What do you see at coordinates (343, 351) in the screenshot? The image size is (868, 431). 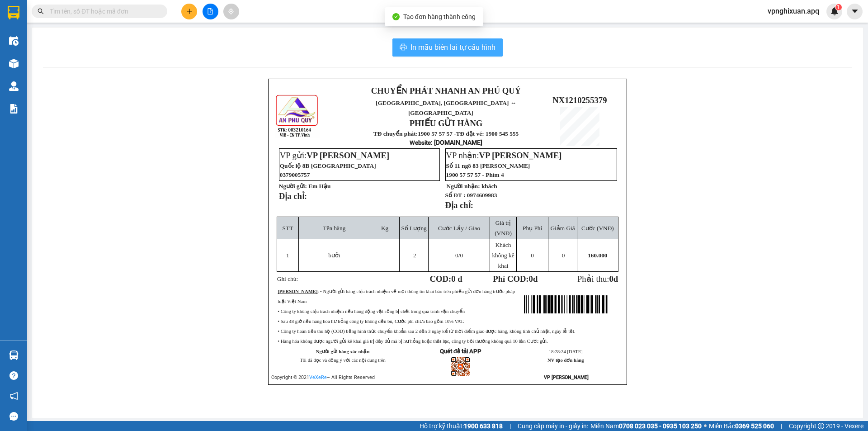 I see `strong: Người gửi hàng xác nhận` at bounding box center [343, 351].